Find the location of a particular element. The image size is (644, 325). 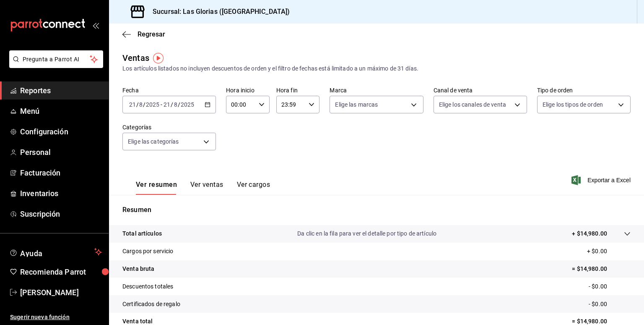

label: Categorías is located at coordinates (169, 127).